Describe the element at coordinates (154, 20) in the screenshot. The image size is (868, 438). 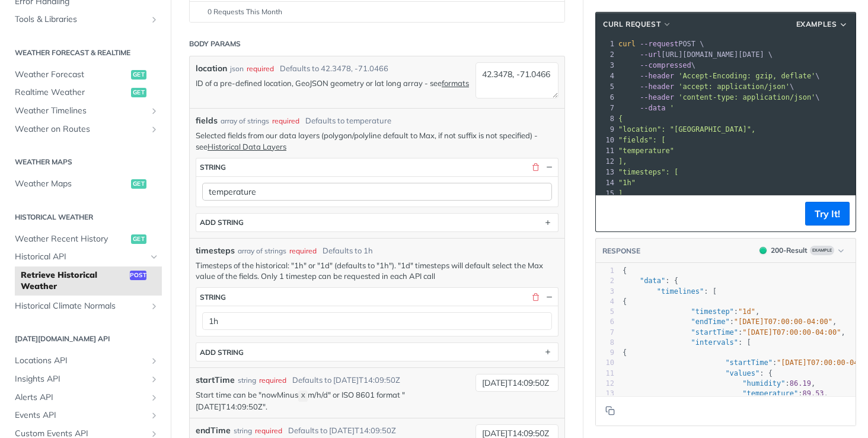
I see `button: Show subpages for Tools & Libraries` at that location.